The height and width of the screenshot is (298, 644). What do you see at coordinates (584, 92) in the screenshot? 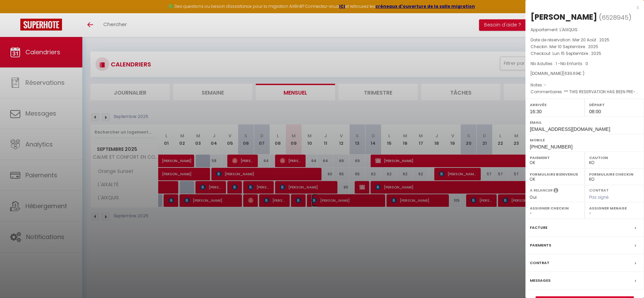
I see `p: Commentaires :` at bounding box center [584, 92].